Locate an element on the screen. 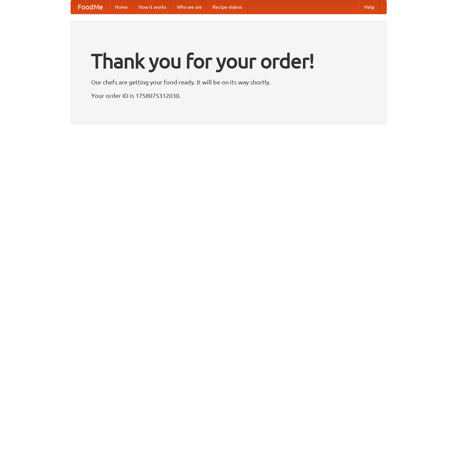 Image resolution: width=457 pixels, height=476 pixels. a: FoodMe is located at coordinates (90, 7).